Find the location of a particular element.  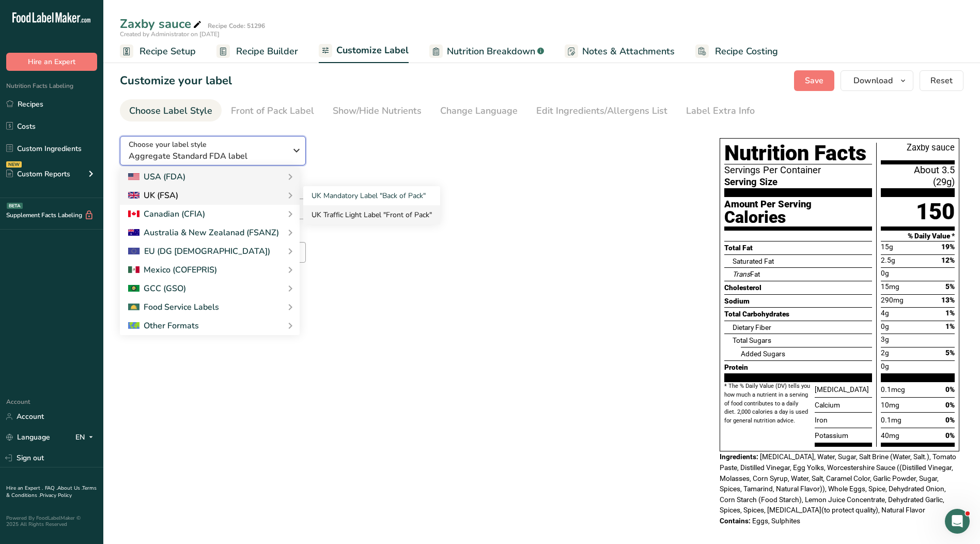

span: Cholesterol is located at coordinates (743, 288).